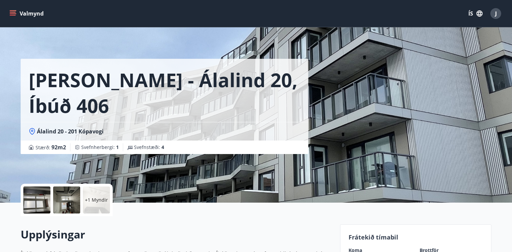 This screenshot has height=252, width=512. I want to click on button: ÍS, so click(475, 14).